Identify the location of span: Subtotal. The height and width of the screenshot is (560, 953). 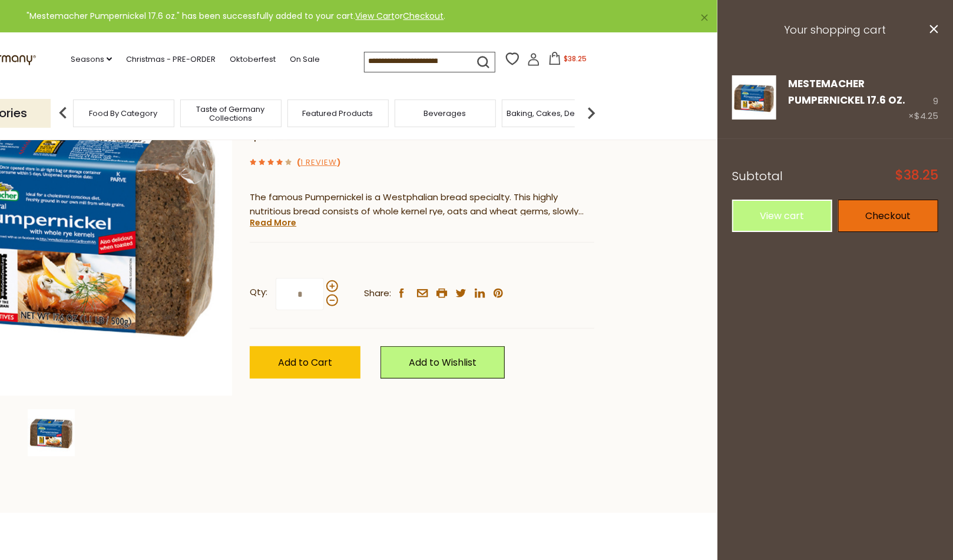
(757, 176).